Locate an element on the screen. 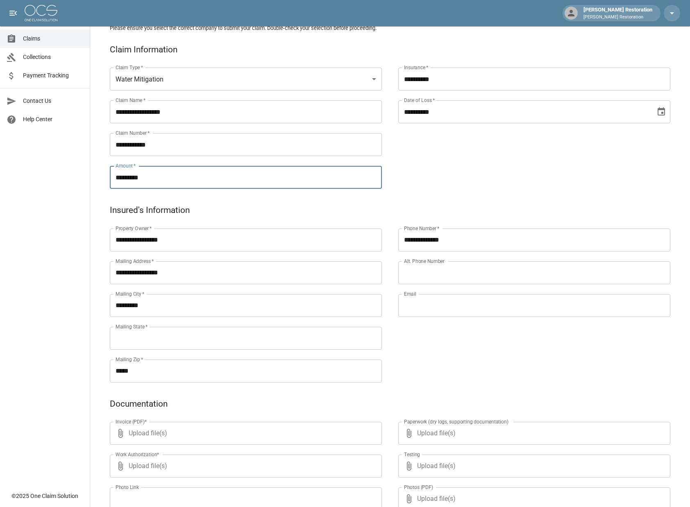  div: © 2025 One Claim Solution is located at coordinates (45, 496).